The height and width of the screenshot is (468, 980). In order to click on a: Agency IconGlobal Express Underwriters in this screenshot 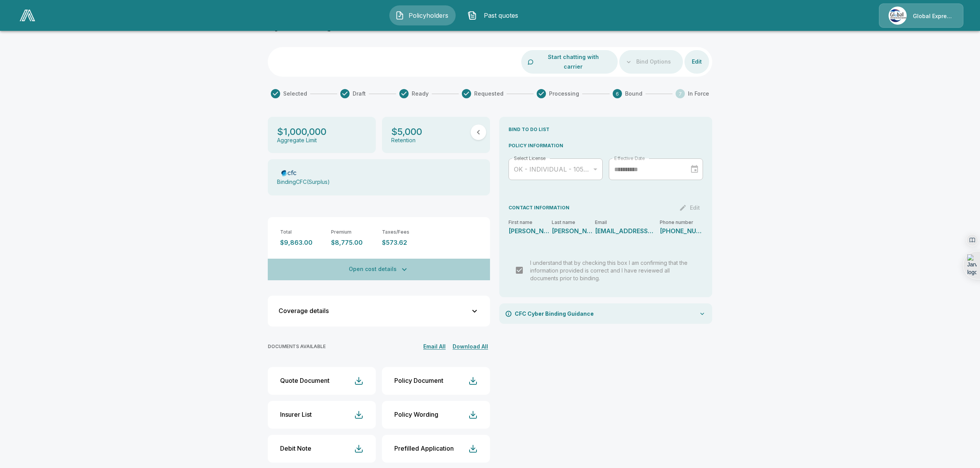, I will do `click(921, 15)`.